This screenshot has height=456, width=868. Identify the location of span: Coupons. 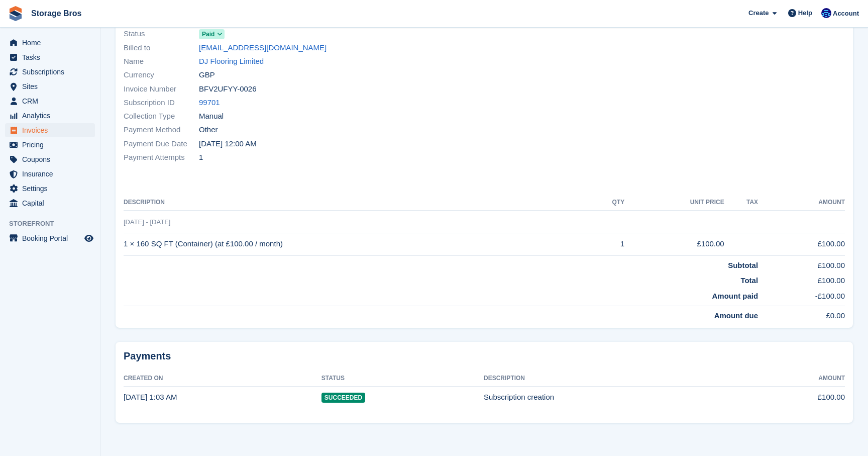
(52, 159).